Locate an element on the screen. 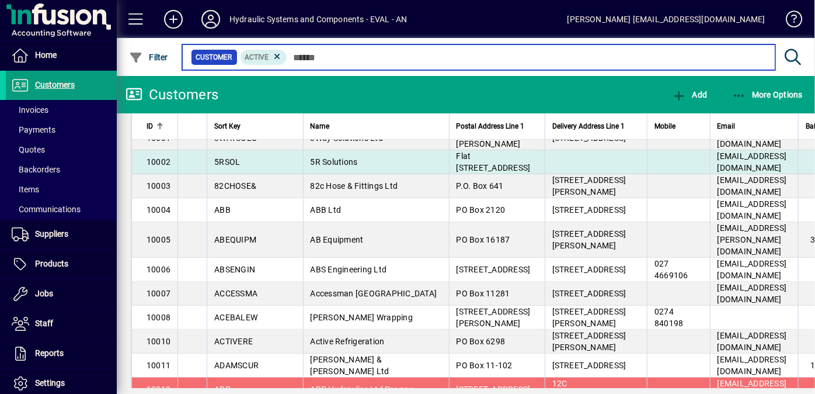 Image resolution: width=815 pixels, height=394 pixels. span: PO Box 11-102 is located at coordinates (485, 365).